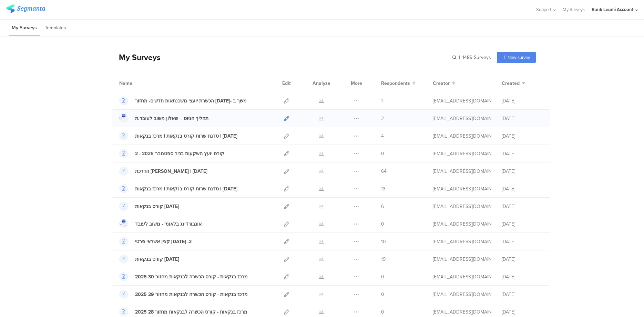  I want to click on span: 13, so click(383, 189).